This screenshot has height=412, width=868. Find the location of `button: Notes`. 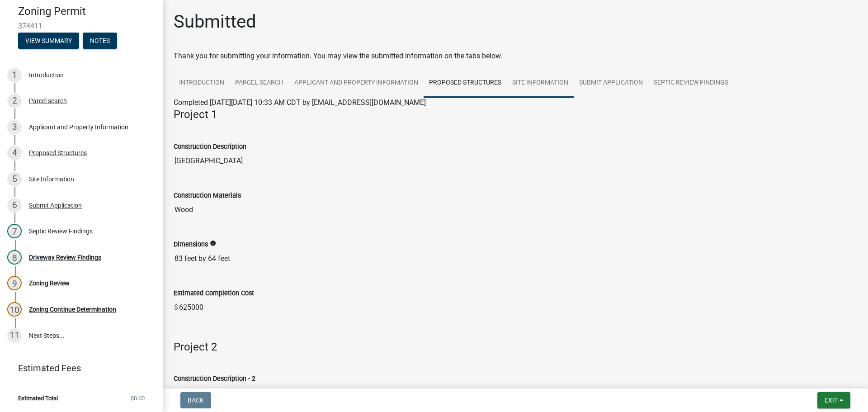

button: Notes is located at coordinates (100, 40).